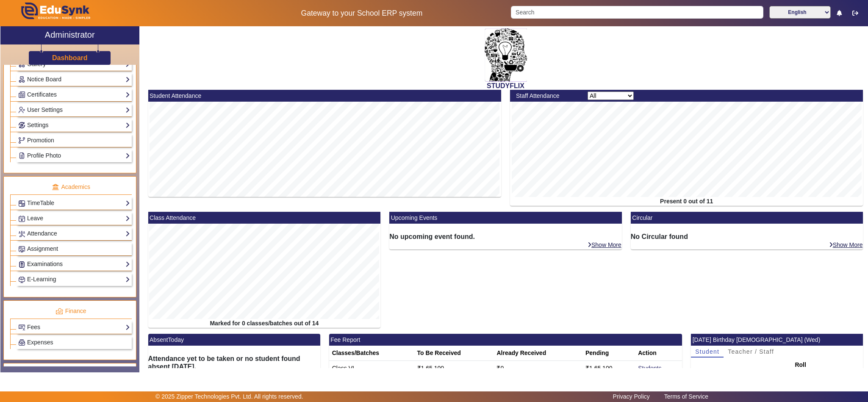 The image size is (868, 402). Describe the element at coordinates (650, 368) in the screenshot. I see `a: Students` at that location.